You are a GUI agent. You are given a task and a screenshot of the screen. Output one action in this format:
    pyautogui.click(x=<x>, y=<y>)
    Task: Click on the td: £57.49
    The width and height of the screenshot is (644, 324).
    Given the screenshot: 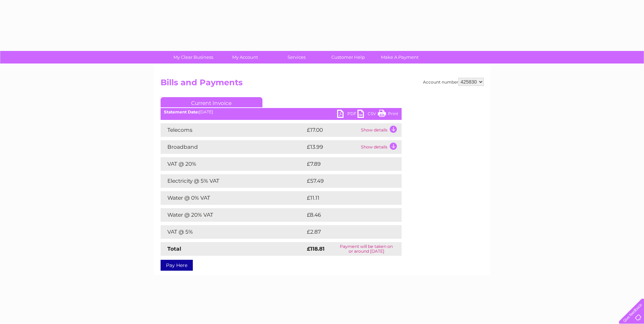 What is the action you would take?
    pyautogui.click(x=346, y=181)
    